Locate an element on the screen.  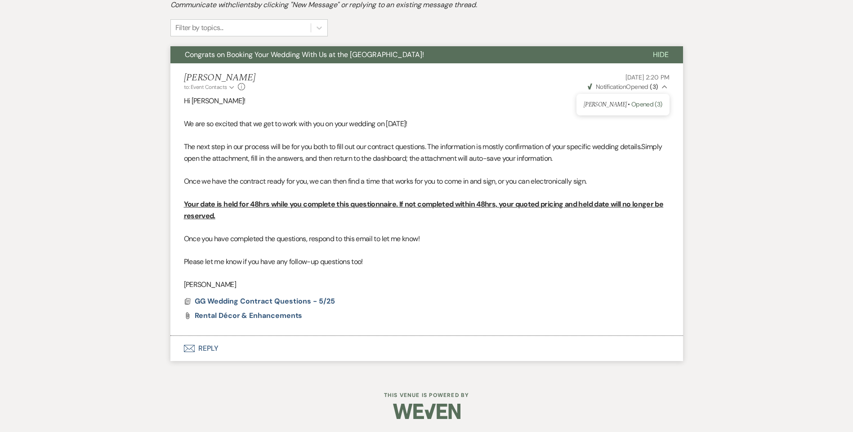
p: Simply open the attachment, fill in the answers, and then return to the dashboard; the attachment... is located at coordinates (427, 152).